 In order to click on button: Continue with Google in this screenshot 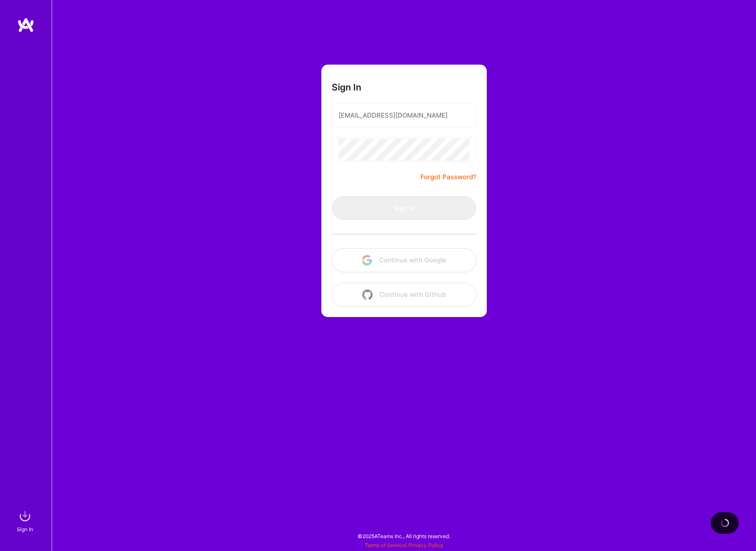, I will do `click(404, 260)`.